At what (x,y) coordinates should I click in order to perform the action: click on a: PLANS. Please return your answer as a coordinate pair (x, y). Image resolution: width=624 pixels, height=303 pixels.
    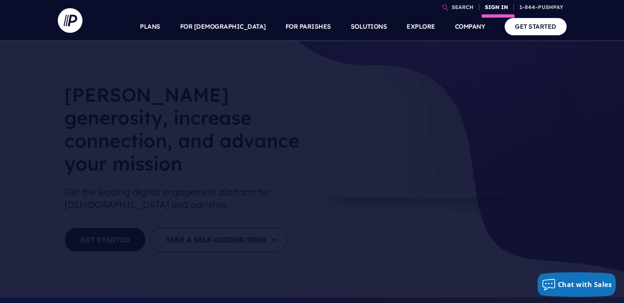
    Looking at the image, I should click on (150, 27).